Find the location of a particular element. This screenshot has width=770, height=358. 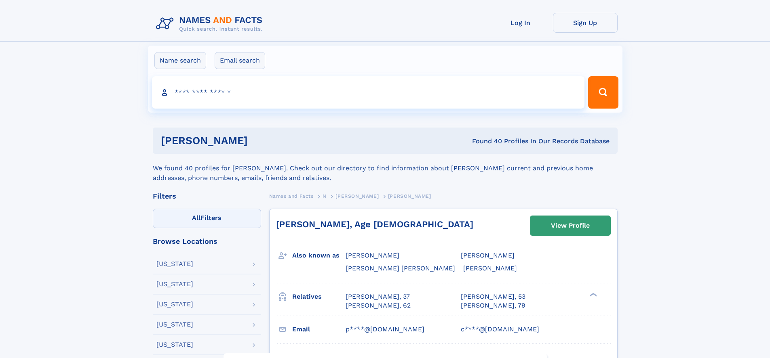

span: All is located at coordinates (196, 218).